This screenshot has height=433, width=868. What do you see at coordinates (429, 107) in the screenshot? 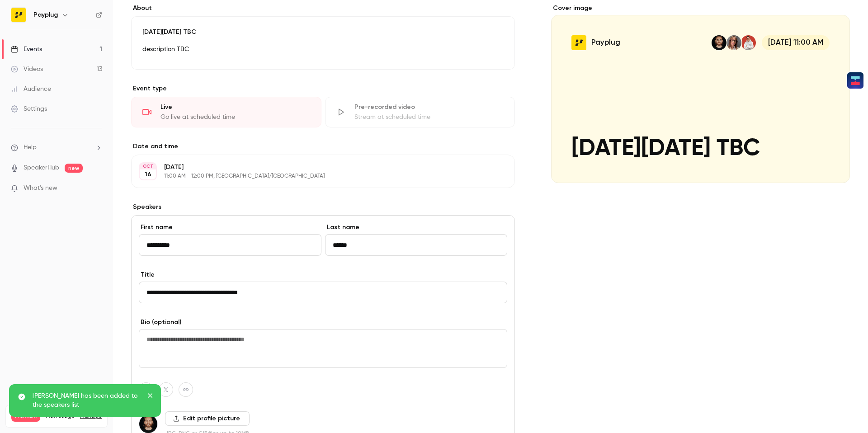
I see `div: Pre-recorded video` at bounding box center [429, 107].